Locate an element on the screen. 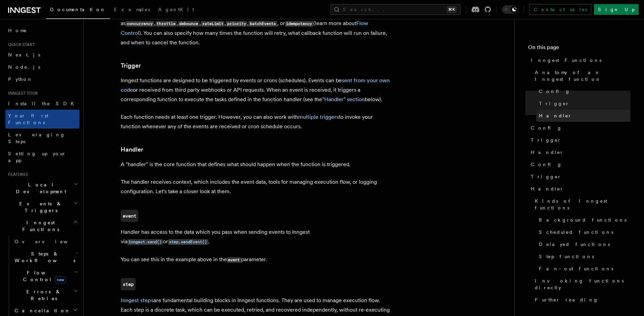 Image resolution: width=644 pixels, height=316 pixels. code: rateLimit is located at coordinates (212, 24).